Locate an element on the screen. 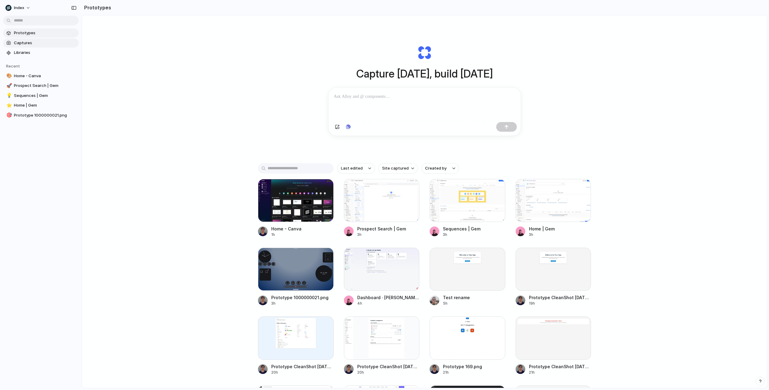 This screenshot has width=769, height=390. div: Home | Gem is located at coordinates (541, 228).